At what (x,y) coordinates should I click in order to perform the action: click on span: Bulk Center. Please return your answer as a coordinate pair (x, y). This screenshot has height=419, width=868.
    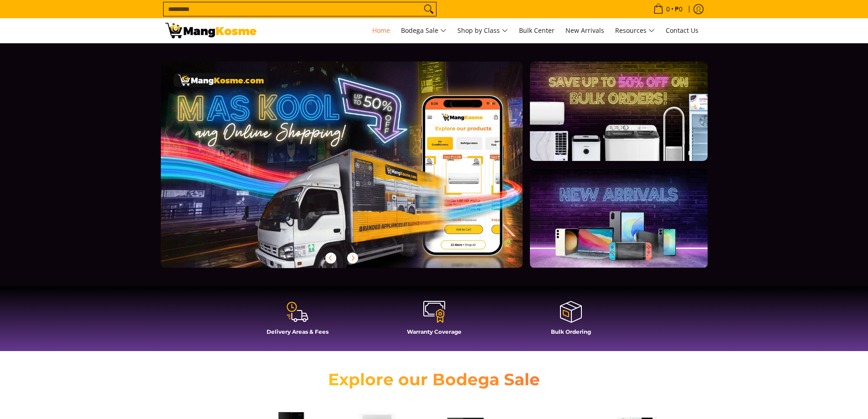
    Looking at the image, I should click on (536, 30).